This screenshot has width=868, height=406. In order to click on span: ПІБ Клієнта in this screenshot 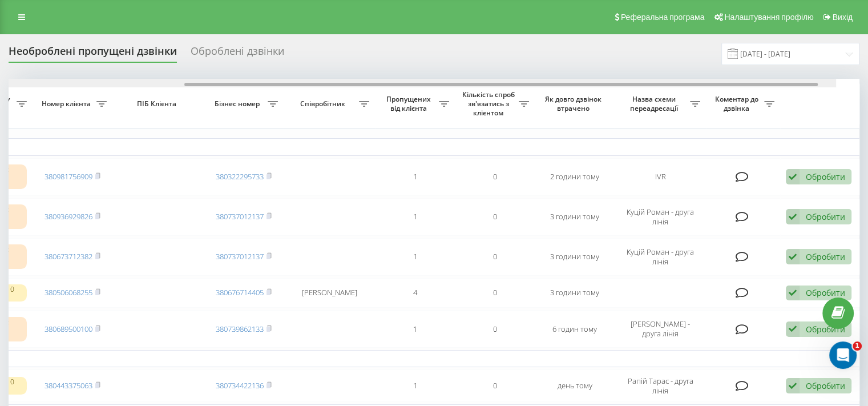, I will do `click(158, 104)`.